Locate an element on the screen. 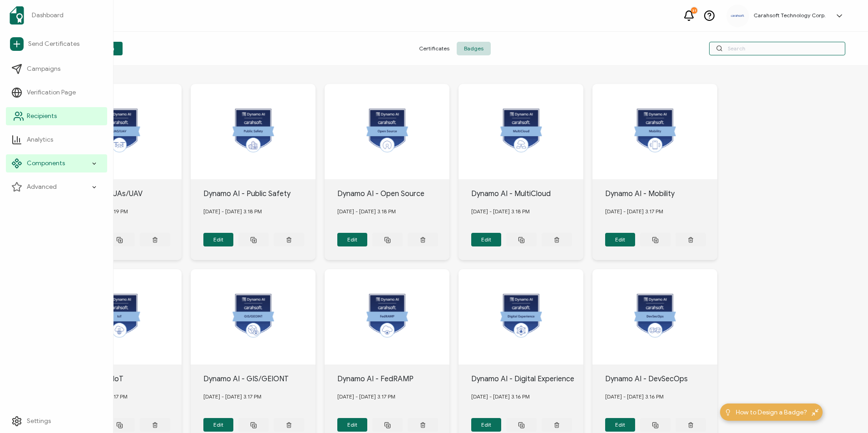 The height and width of the screenshot is (433, 868). div: Chat Widget is located at coordinates (846, 411).